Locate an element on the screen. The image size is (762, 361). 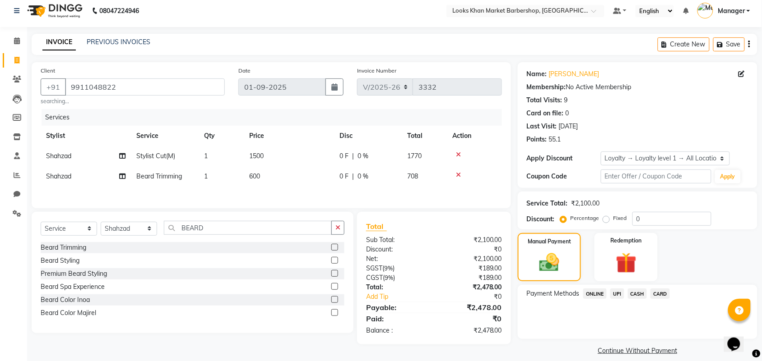
span: SGST is located at coordinates (374, 268).